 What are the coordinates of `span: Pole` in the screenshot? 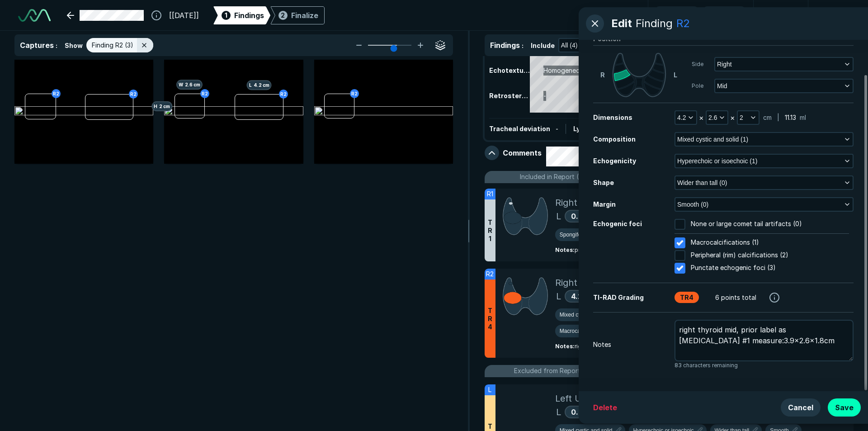 It's located at (697, 86).